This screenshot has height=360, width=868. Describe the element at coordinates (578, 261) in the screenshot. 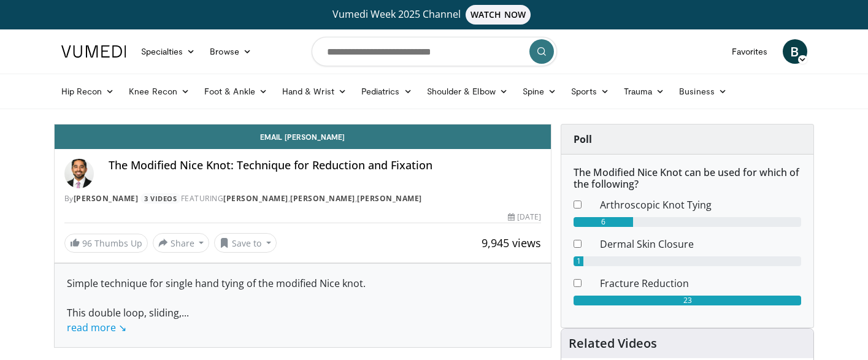

I see `div: 1` at that location.